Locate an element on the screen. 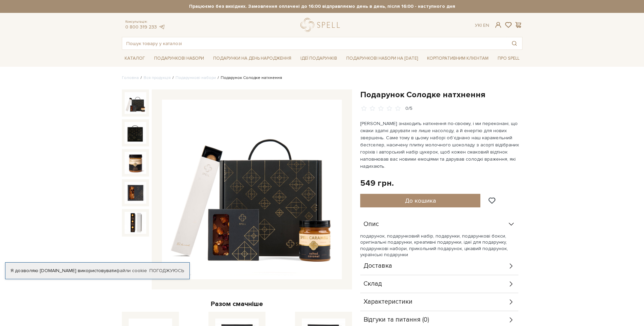 This screenshot has height=326, width=644. a: logo is located at coordinates (322, 25).